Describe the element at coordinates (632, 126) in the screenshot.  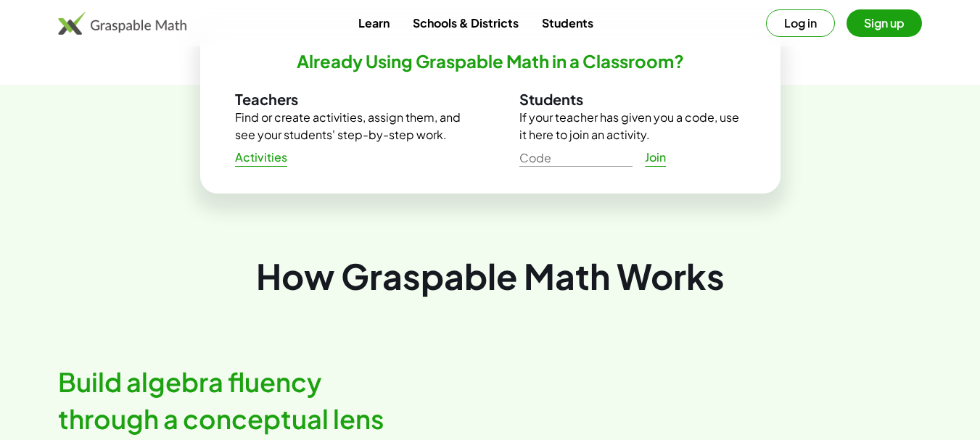
I see `p: If your teacher has given you a code, use it here to join an activity.` at that location.